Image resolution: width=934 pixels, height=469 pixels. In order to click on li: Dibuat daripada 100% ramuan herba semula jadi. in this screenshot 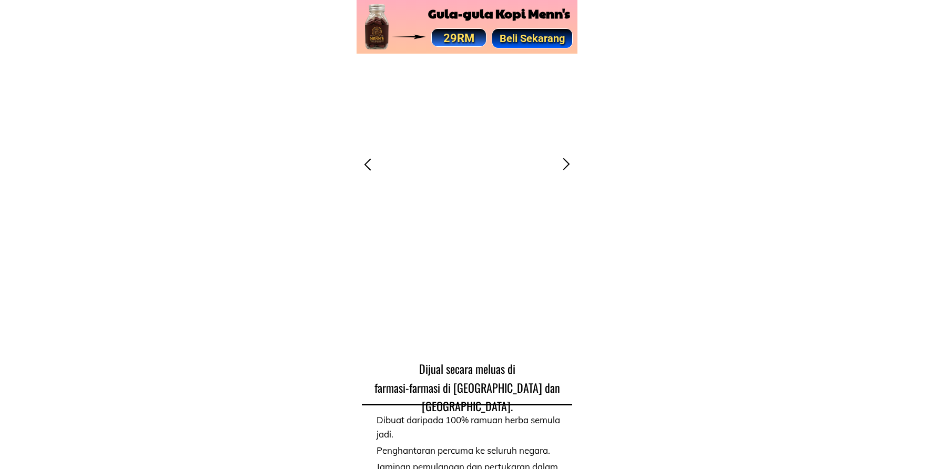, I will do `click(468, 428)`.